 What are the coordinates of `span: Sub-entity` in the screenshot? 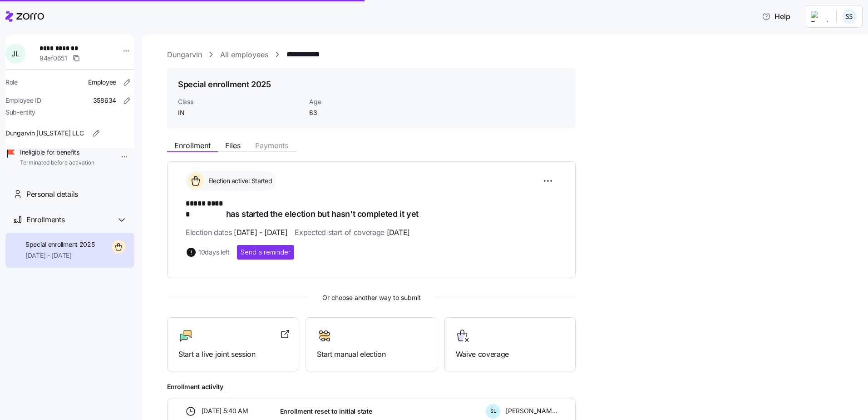 It's located at (20, 112).